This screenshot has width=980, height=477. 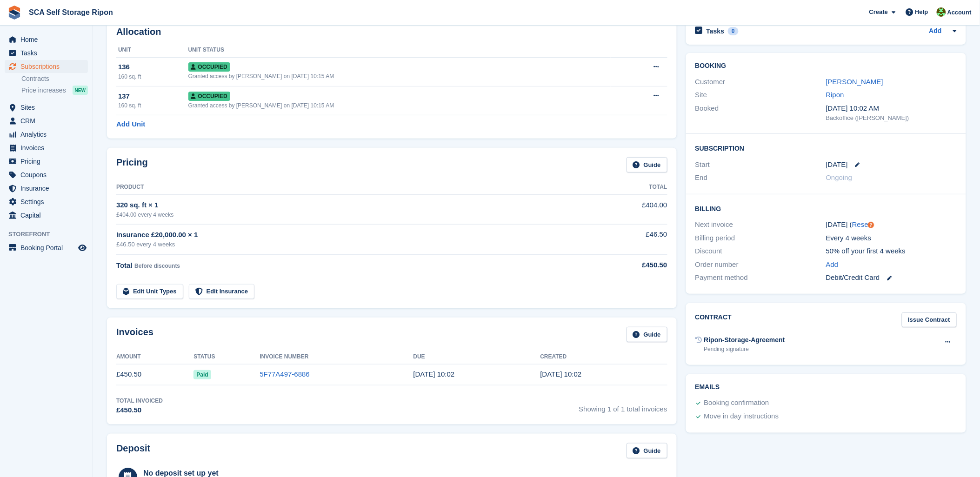 What do you see at coordinates (48, 148) in the screenshot?
I see `span: Invoices` at bounding box center [48, 148].